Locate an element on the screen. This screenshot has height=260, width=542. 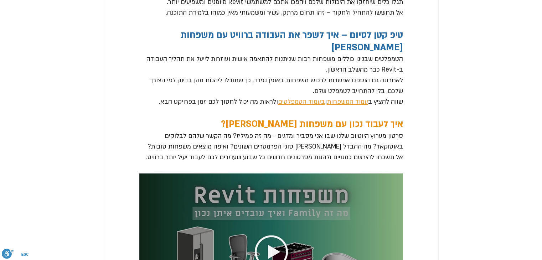
span: שווה להציץ ב is located at coordinates (386, 102).